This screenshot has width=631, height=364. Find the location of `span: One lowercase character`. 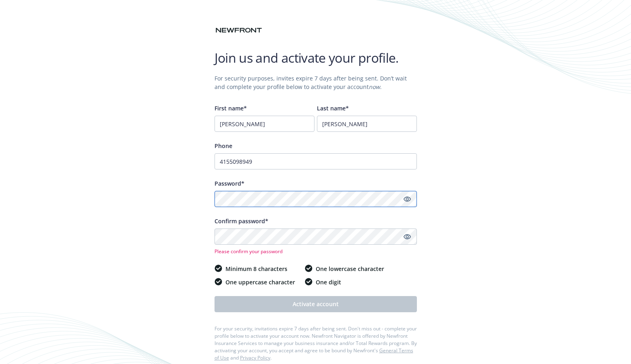

span: One lowercase character is located at coordinates (350, 268).